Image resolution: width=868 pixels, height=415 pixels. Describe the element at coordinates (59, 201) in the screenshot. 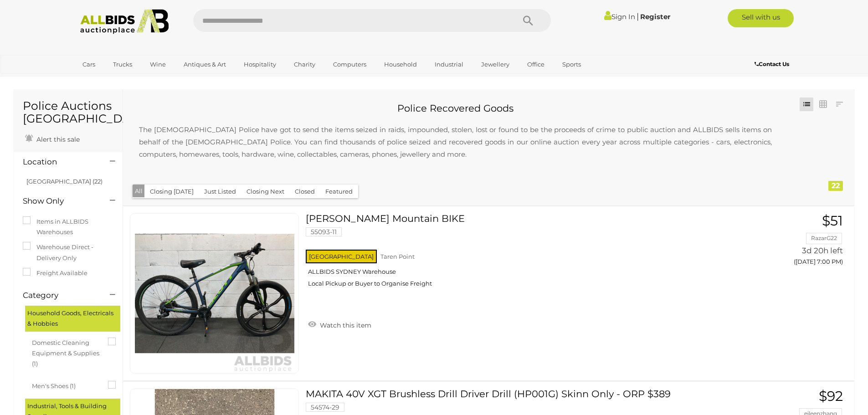

I see `h4: Show Only` at that location.